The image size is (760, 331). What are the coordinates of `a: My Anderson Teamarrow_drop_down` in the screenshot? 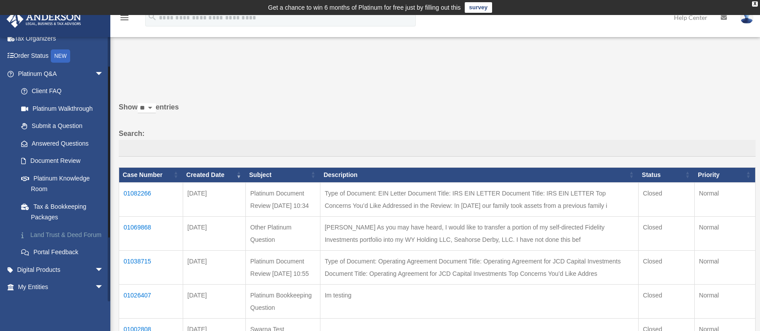 It's located at (61, 304).